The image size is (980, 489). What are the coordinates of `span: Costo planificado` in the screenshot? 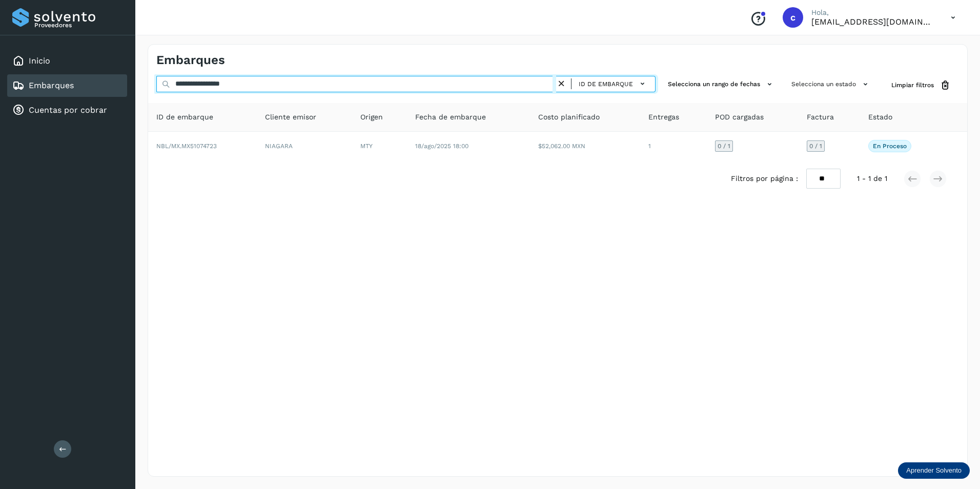 It's located at (569, 117).